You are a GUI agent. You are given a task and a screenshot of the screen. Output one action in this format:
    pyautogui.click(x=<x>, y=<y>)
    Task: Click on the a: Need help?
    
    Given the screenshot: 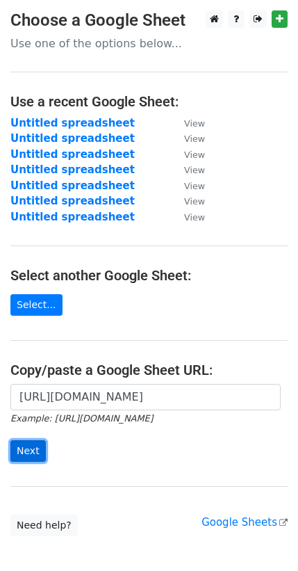 What is the action you would take?
    pyautogui.click(x=44, y=525)
    